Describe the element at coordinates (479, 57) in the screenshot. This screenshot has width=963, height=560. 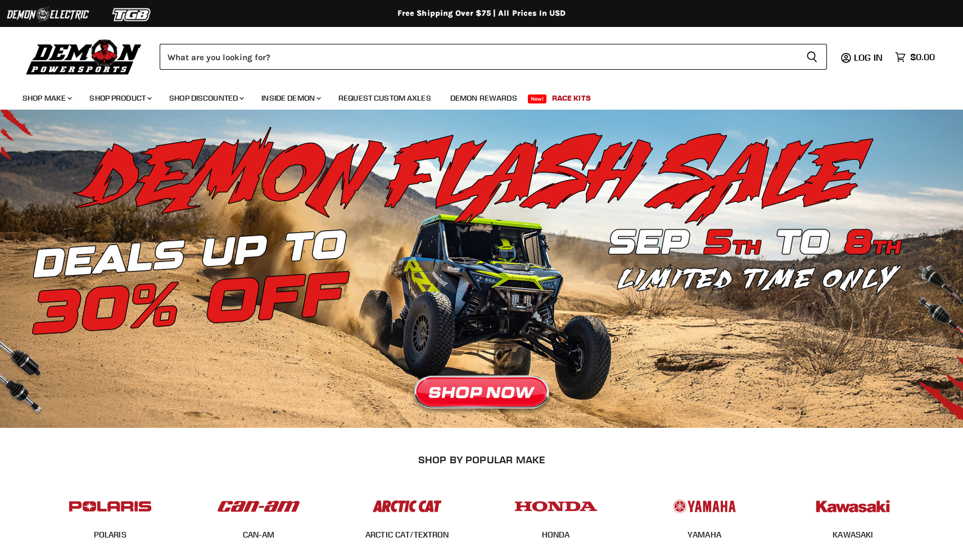
I see `input: Search` at that location.